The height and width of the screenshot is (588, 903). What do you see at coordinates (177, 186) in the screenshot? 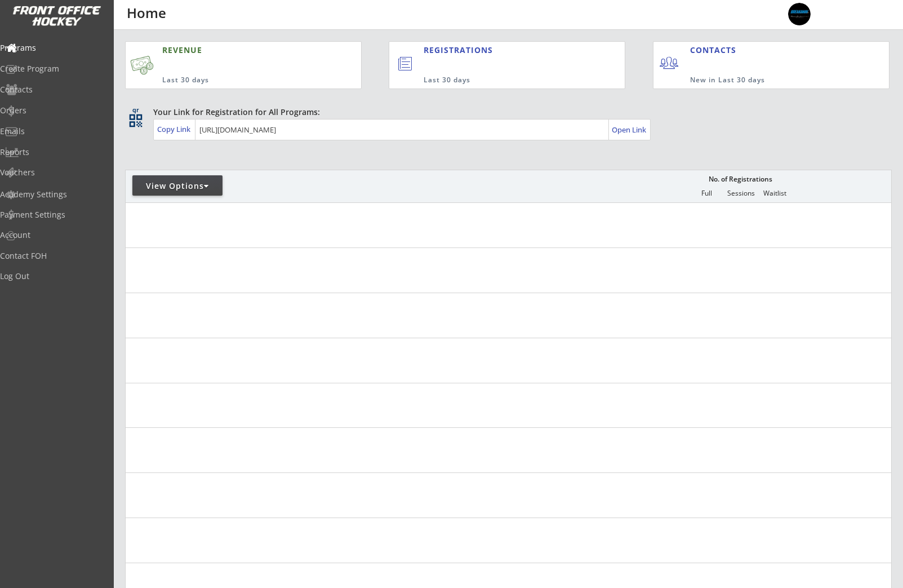
I see `div: View Options` at bounding box center [177, 186].